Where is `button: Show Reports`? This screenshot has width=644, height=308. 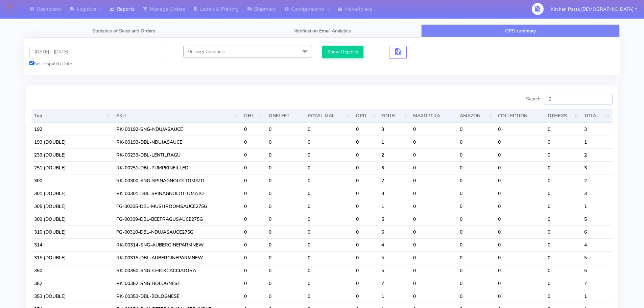
button: Show Reports is located at coordinates (343, 52).